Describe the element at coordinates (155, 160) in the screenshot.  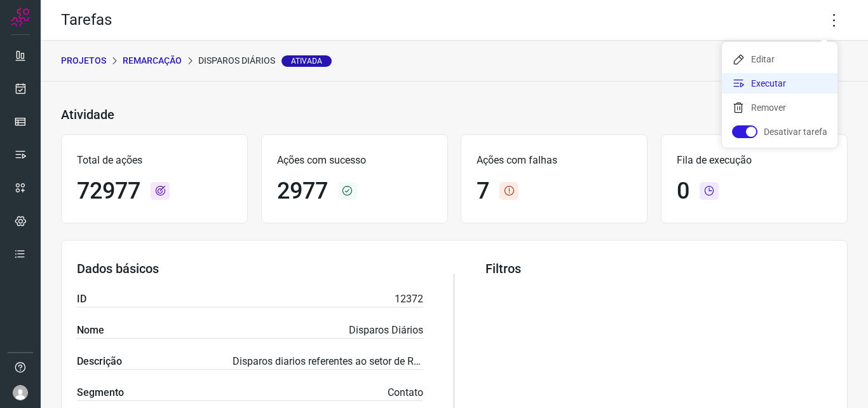
I see `p: Total de ações` at that location.